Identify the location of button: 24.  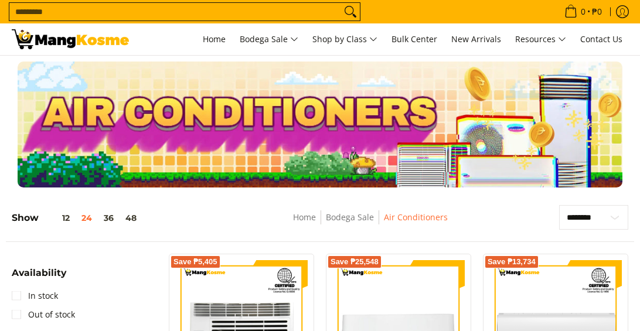
(87, 218).